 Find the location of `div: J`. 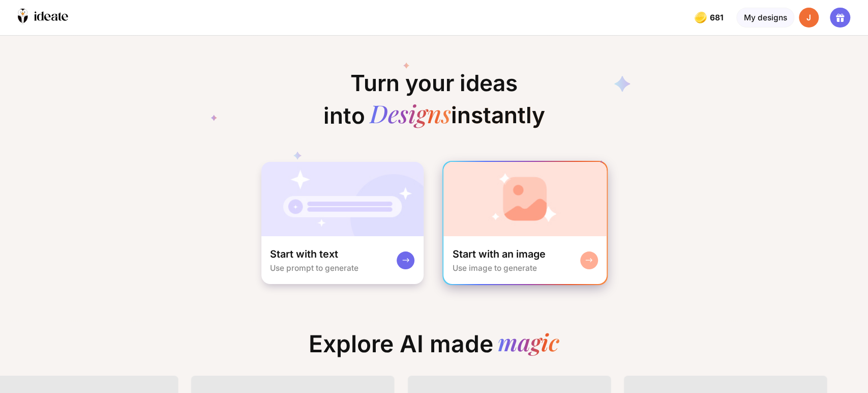

div: J is located at coordinates (808, 18).